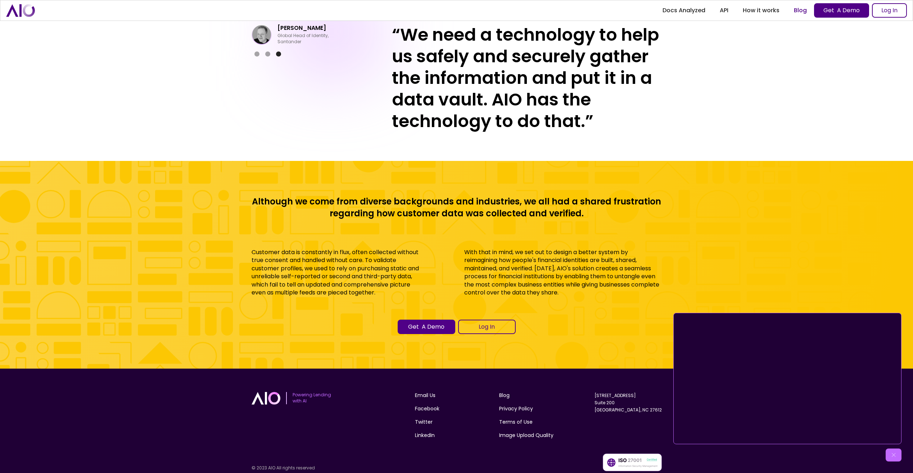 This screenshot has height=473, width=913. What do you see at coordinates (425, 435) in the screenshot?
I see `a: LinkedIn` at bounding box center [425, 435].